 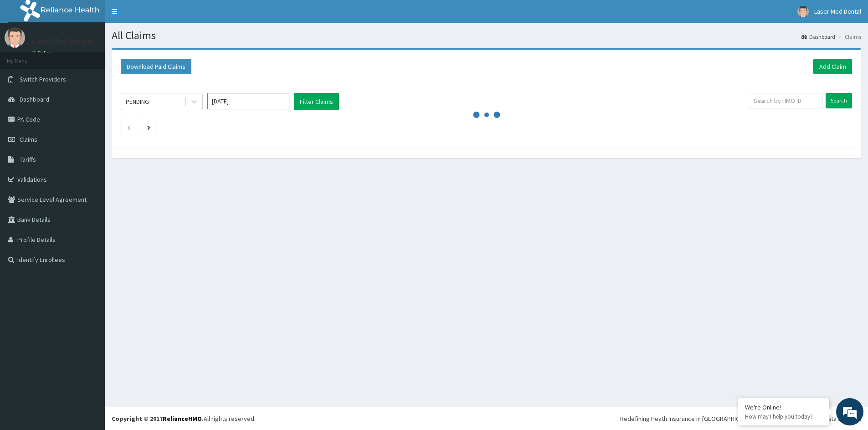 I want to click on button: Download Paid Claims, so click(x=156, y=66).